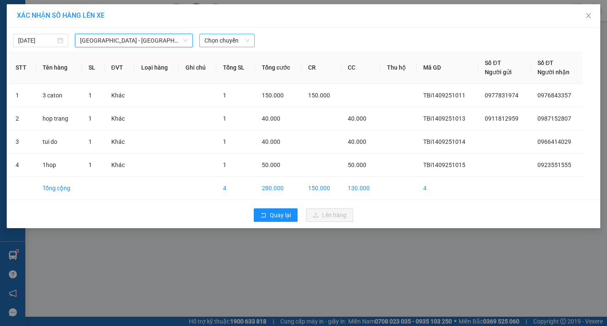  Describe the element at coordinates (588, 16) in the screenshot. I see `span: close` at that location.